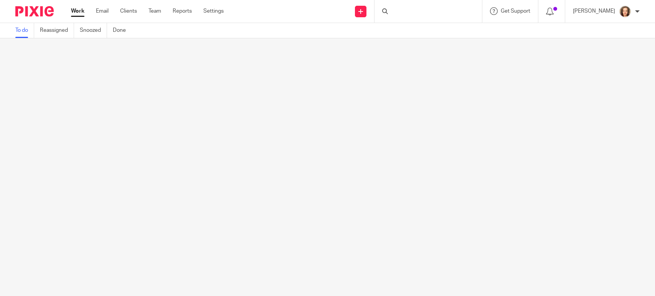 The height and width of the screenshot is (296, 655). What do you see at coordinates (625, 12) in the screenshot?
I see `img: avatar-thumb.jpg` at bounding box center [625, 12].